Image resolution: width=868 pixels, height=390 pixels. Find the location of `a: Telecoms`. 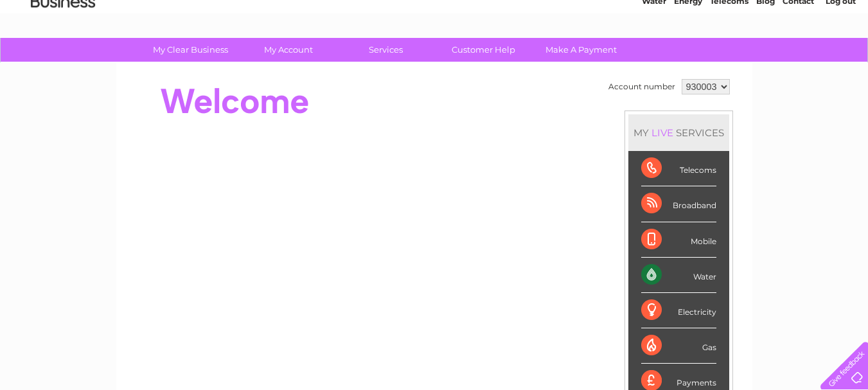

a: Telecoms is located at coordinates (729, 59).